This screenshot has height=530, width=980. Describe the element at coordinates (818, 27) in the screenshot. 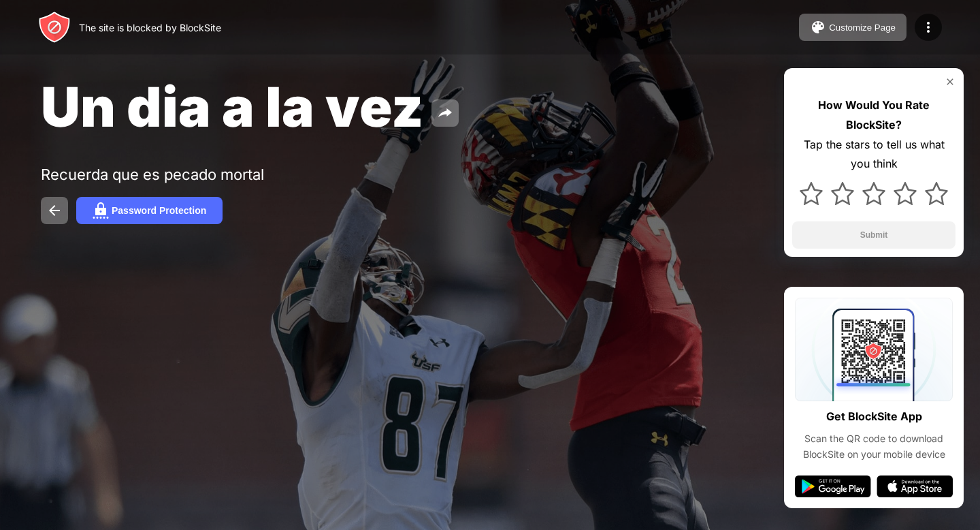

I see `img: pallet.svg` at that location.